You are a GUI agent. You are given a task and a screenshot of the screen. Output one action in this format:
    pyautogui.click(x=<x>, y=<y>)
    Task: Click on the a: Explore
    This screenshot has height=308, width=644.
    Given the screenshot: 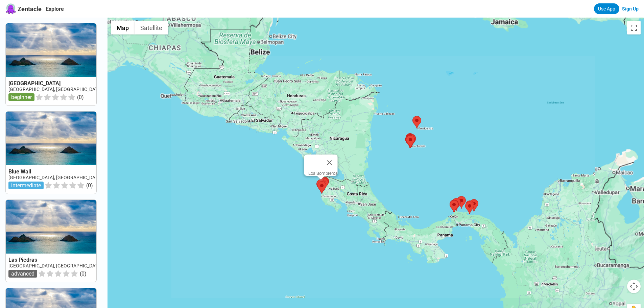 What is the action you would take?
    pyautogui.click(x=55, y=9)
    